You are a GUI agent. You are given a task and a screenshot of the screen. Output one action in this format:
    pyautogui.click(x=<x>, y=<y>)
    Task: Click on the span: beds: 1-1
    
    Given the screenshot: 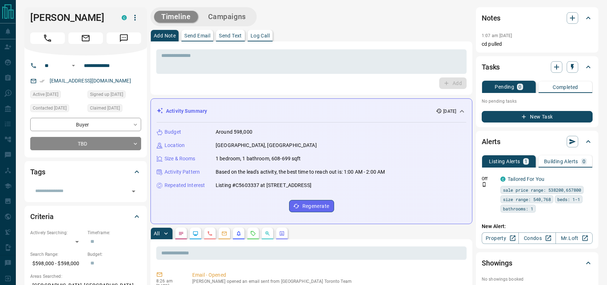 What is the action you would take?
    pyautogui.click(x=568, y=199)
    